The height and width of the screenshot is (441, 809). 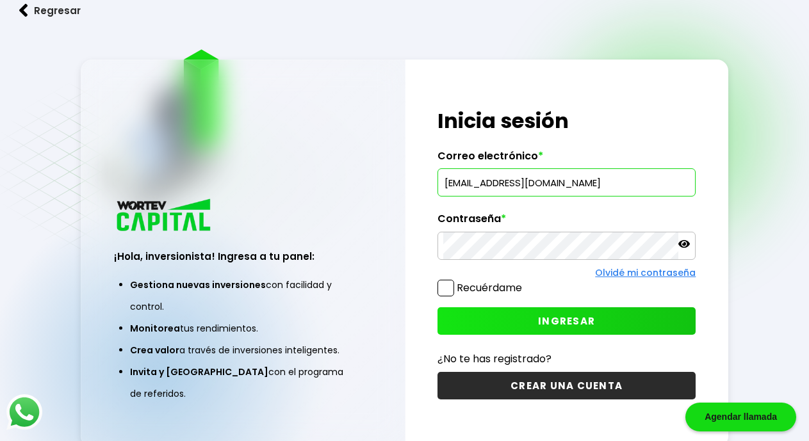 What do you see at coordinates (566, 375) in the screenshot?
I see `a: ¿No te has registrado?CREAR UNA CUENTA` at bounding box center [566, 375].